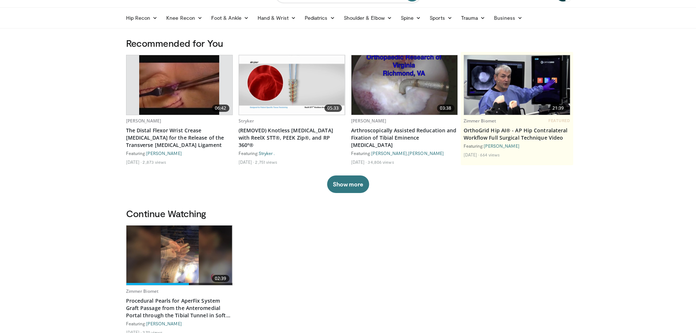 The image size is (696, 333). Describe the element at coordinates (446, 108) in the screenshot. I see `span: 03:38` at that location.